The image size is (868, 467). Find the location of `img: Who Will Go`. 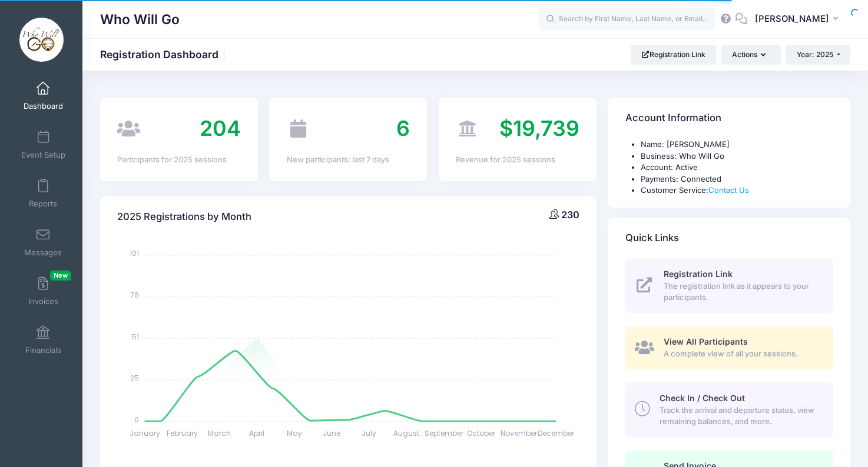

img: Who Will Go is located at coordinates (41, 39).